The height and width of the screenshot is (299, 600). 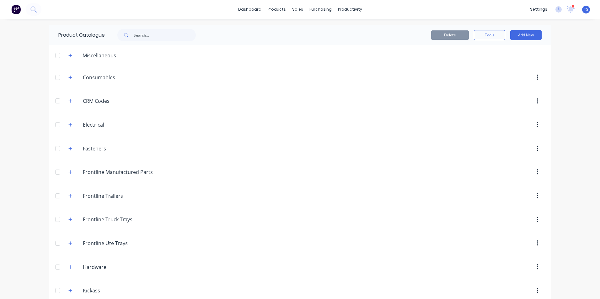 What do you see at coordinates (539, 9) in the screenshot?
I see `div: settings` at bounding box center [539, 9].